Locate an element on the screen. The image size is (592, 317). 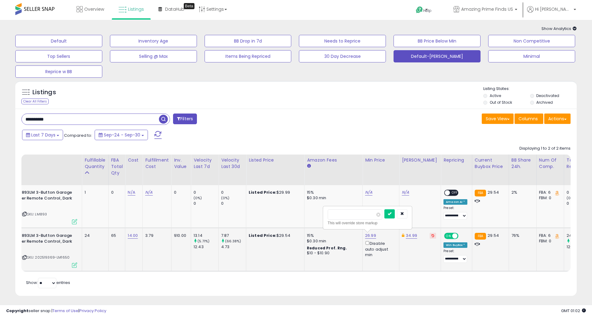
div: Amazon AI * is located at coordinates (455, 202).